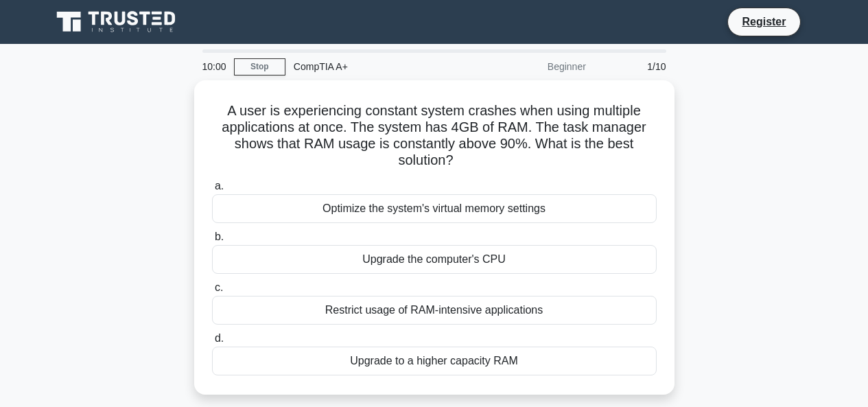  Describe the element at coordinates (260, 67) in the screenshot. I see `a: Stop` at that location.